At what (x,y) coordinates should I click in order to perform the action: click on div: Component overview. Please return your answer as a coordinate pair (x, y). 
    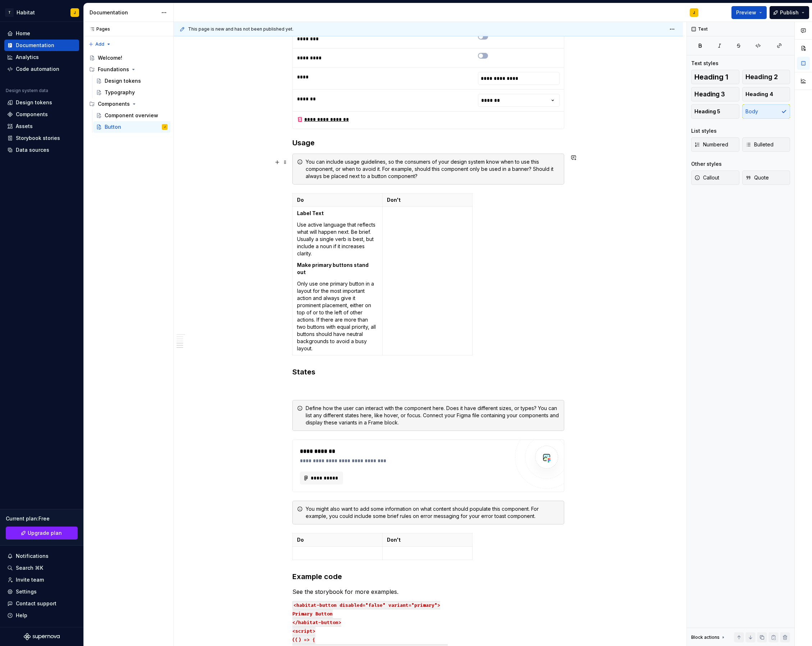
    Looking at the image, I should click on (131, 115).